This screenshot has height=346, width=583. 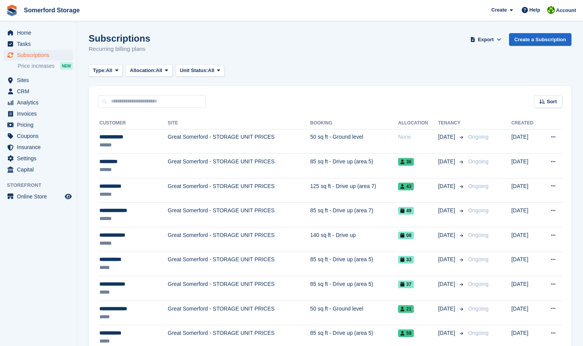 What do you see at coordinates (406, 187) in the screenshot?
I see `span: 43` at bounding box center [406, 187].